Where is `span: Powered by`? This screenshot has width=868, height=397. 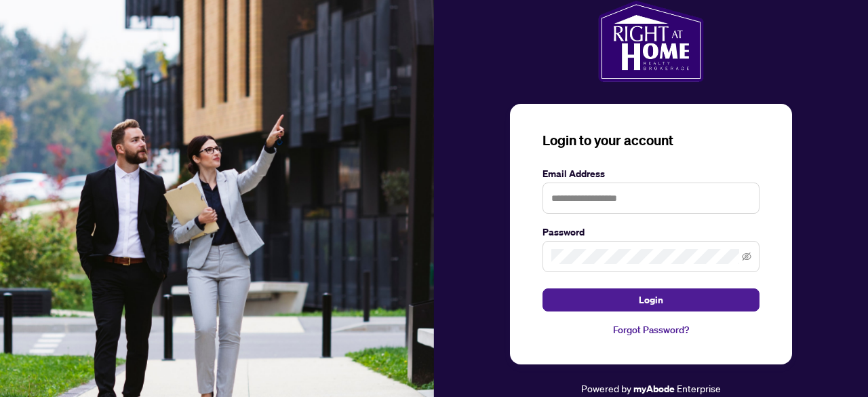 span: Powered by is located at coordinates (606, 388).